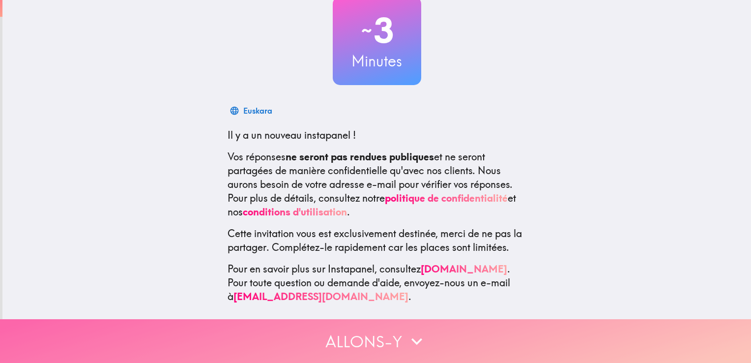 Image resolution: width=751 pixels, height=363 pixels. Describe the element at coordinates (252, 111) in the screenshot. I see `button: Euskara` at that location.